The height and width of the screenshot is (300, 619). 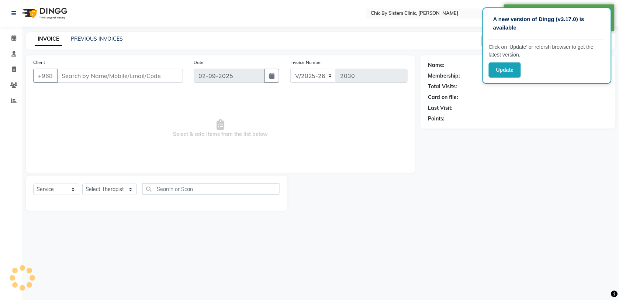 What do you see at coordinates (120, 76) in the screenshot?
I see `input: Search by Name/Mobile/Email/Code` at bounding box center [120, 76].